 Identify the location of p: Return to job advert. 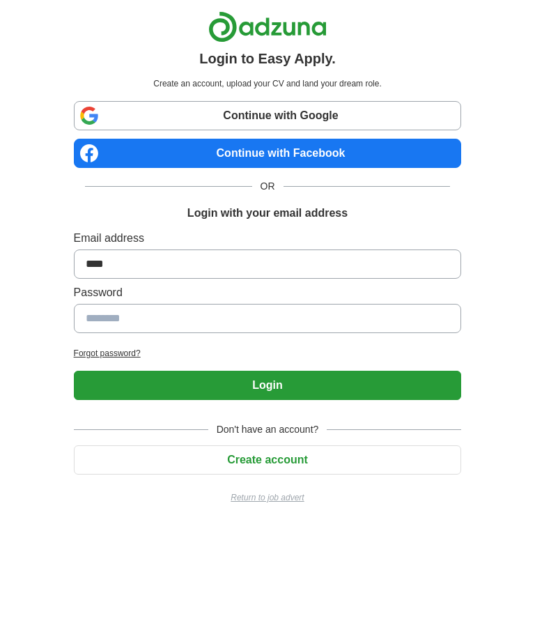
(267, 497).